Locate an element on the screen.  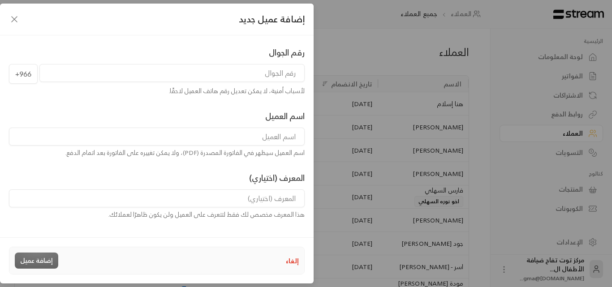
div: لأسباب أمنية، لا يمكن تعديل رقم هاتف العميل لاحقًا. is located at coordinates (157, 91).